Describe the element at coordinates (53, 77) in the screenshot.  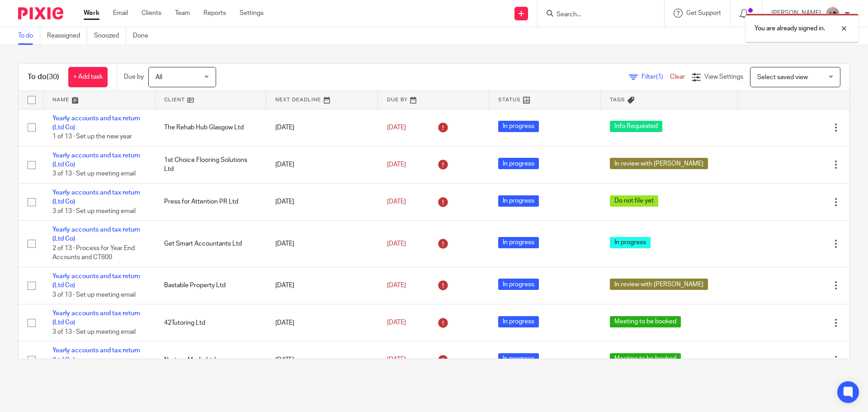
I see `span: (30)` at that location.